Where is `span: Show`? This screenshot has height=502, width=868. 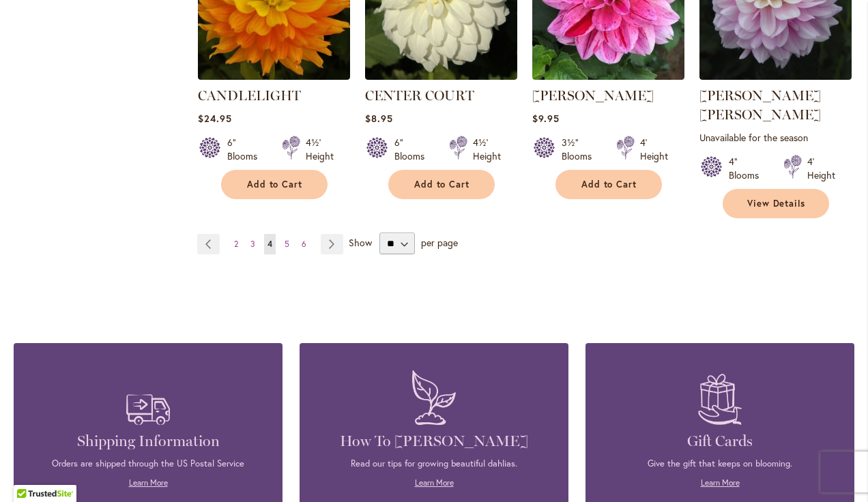 span: Show is located at coordinates (360, 242).